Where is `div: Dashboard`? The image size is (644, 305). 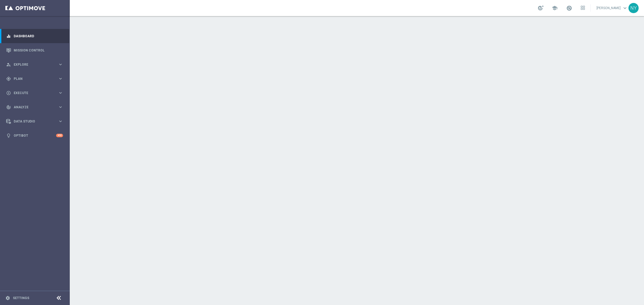 div: Dashboard is located at coordinates (35, 36).